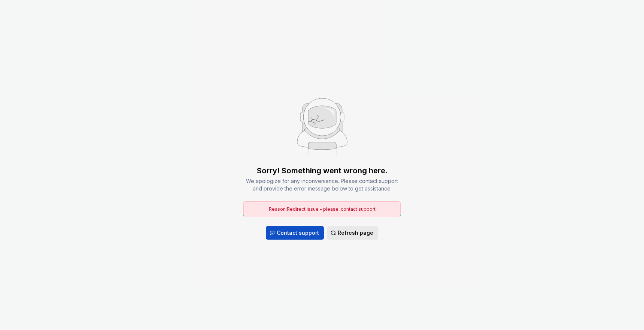  I want to click on span: Contact support, so click(298, 233).